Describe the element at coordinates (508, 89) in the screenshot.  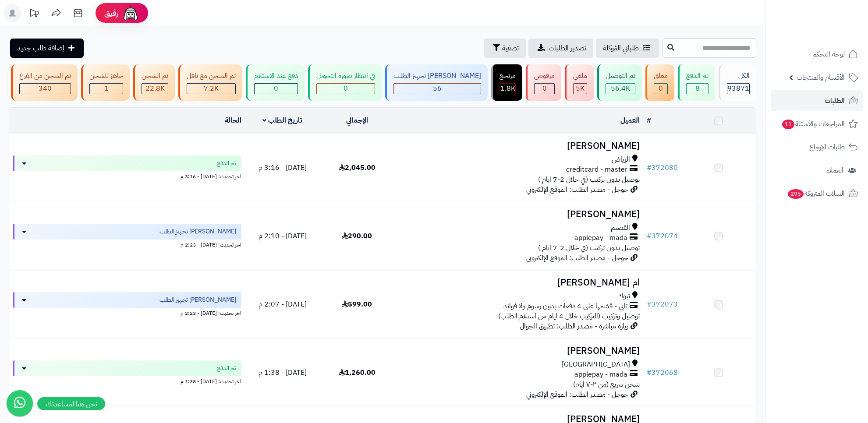
I see `span: 1.8K` at that location.